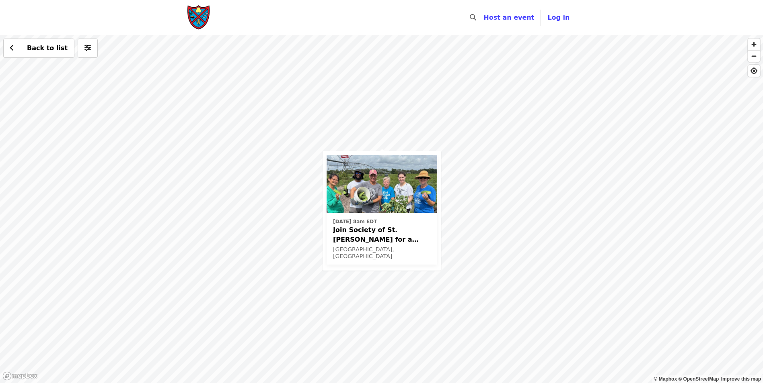 The height and width of the screenshot is (383, 763). I want to click on button: Zoom In, so click(753, 44).